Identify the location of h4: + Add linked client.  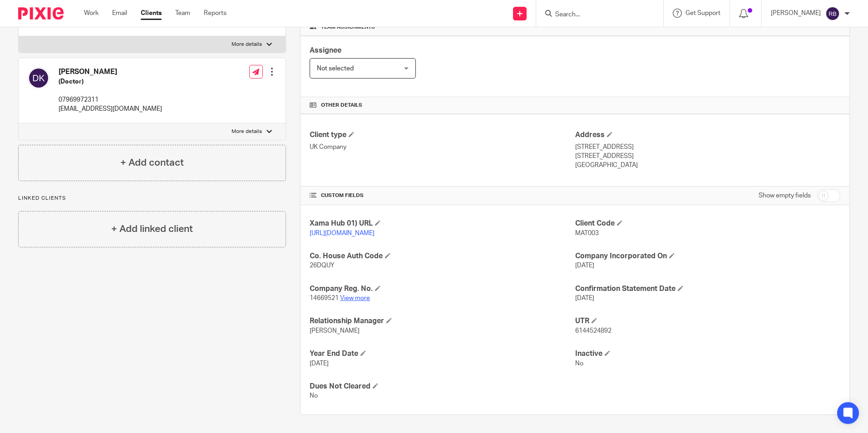
(152, 229).